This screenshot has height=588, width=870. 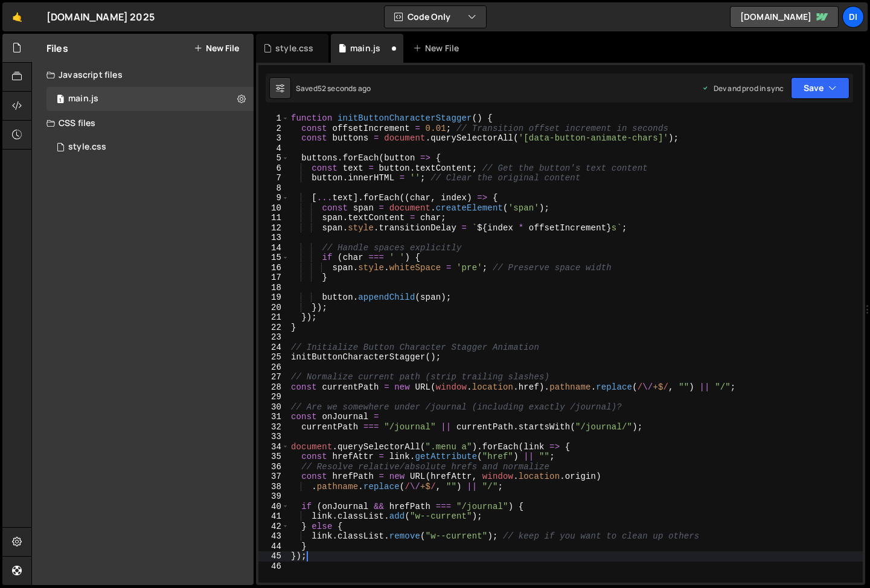 I want to click on div: 37, so click(x=273, y=476).